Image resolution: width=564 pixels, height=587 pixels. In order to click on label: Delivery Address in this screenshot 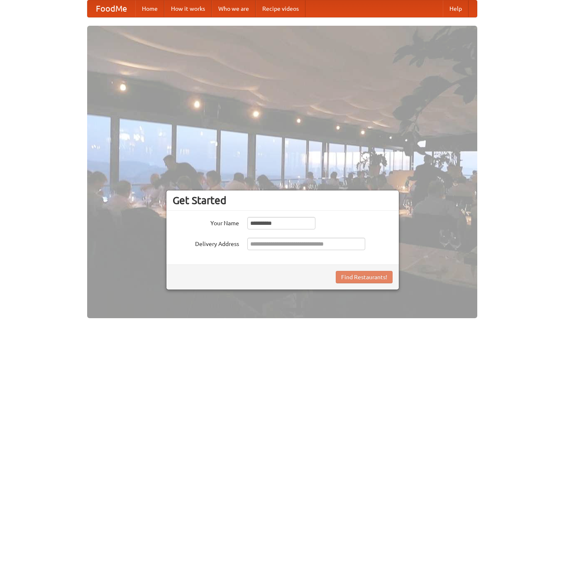, I will do `click(206, 243)`.